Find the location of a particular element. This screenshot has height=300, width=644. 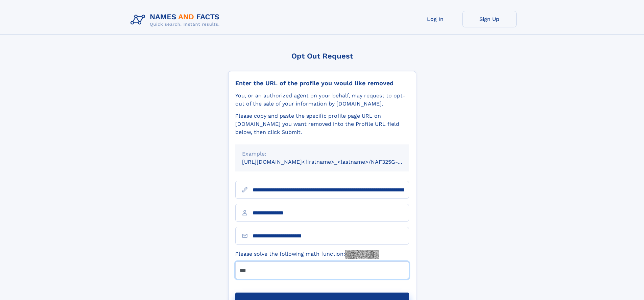

div: Example: is located at coordinates (322, 154).